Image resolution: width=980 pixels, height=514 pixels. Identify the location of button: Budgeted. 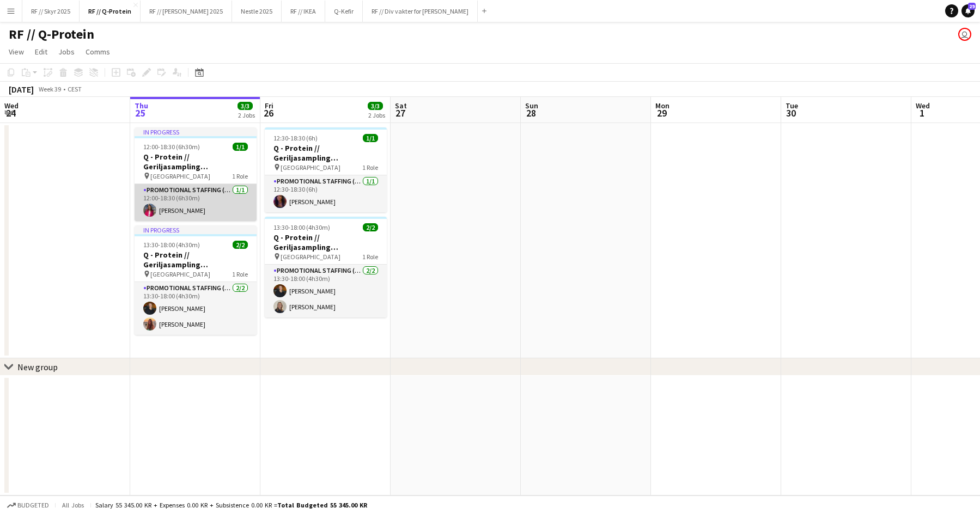
(28, 505).